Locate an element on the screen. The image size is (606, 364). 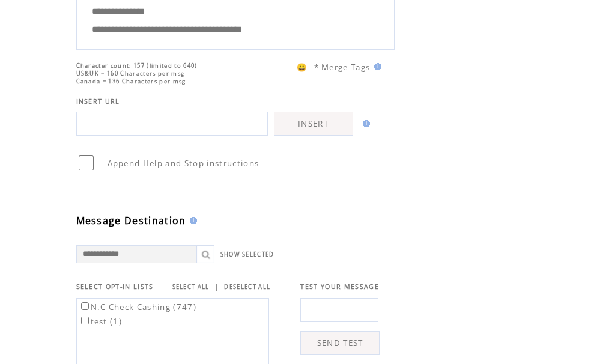
input: test (1) is located at coordinates (84, 320).